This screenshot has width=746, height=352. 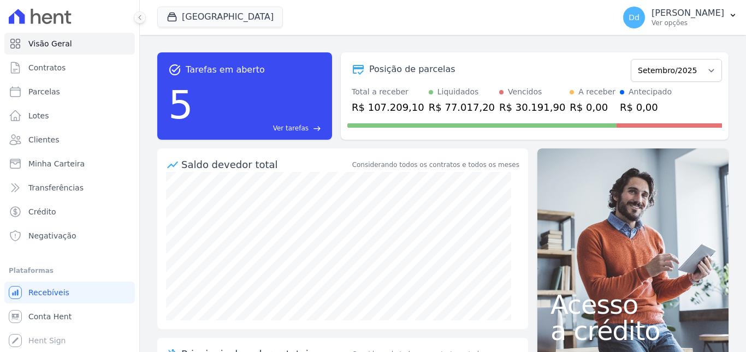 What do you see at coordinates (388, 107) in the screenshot?
I see `div: R$ 107.209,10` at bounding box center [388, 107].